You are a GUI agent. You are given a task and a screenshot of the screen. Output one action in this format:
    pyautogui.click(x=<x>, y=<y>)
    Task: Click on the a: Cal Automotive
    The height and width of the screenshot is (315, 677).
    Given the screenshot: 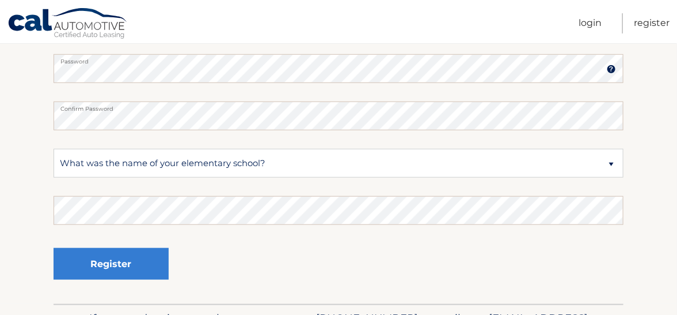 What is the action you would take?
    pyautogui.click(x=68, y=24)
    